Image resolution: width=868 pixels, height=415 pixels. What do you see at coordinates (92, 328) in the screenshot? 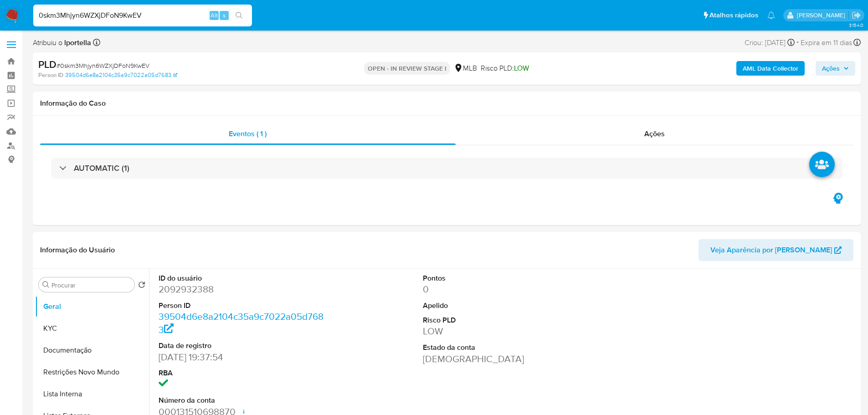
I see `button: KYC` at bounding box center [92, 328].